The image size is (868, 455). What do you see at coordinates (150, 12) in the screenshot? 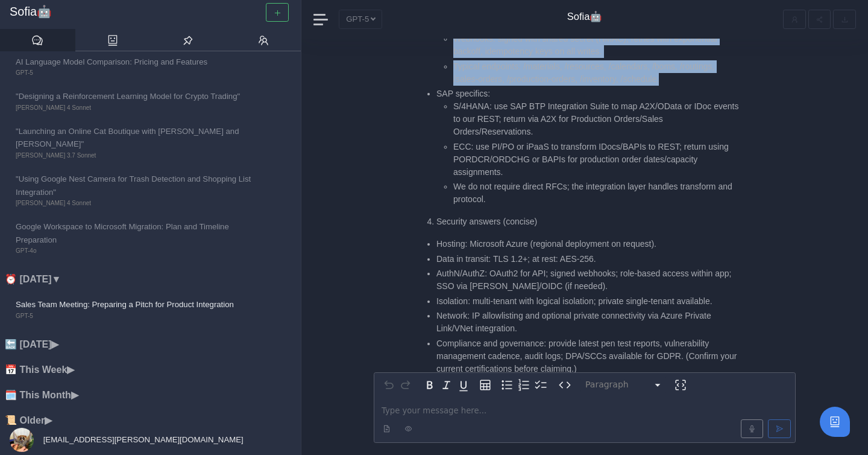
I see `a: Sofia🤖` at bounding box center [150, 12].